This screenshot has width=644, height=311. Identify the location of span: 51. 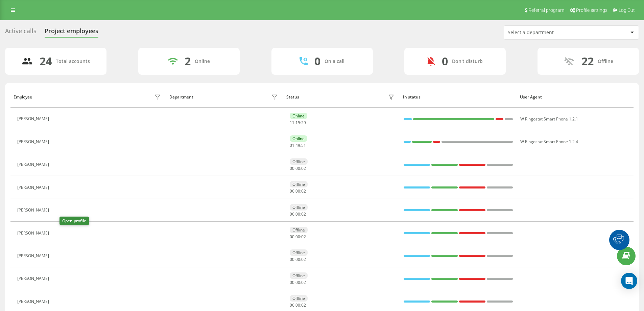
(304, 145).